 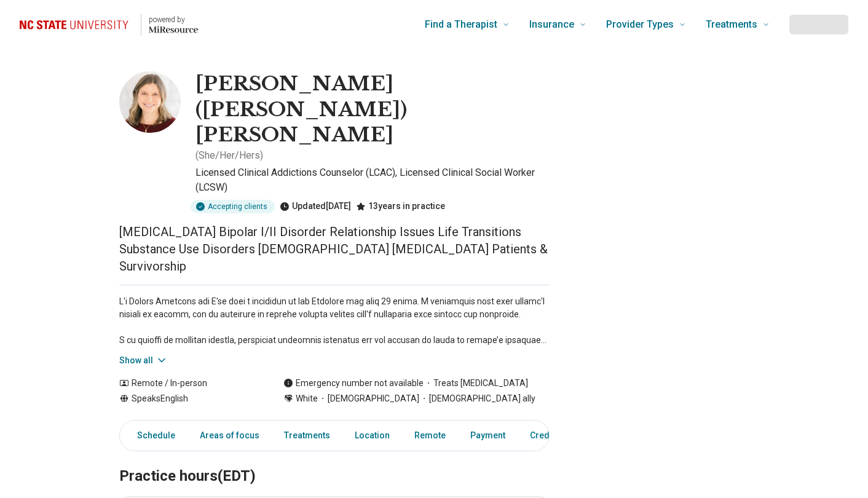 What do you see at coordinates (372, 435) in the screenshot?
I see `a: Location` at bounding box center [372, 435].